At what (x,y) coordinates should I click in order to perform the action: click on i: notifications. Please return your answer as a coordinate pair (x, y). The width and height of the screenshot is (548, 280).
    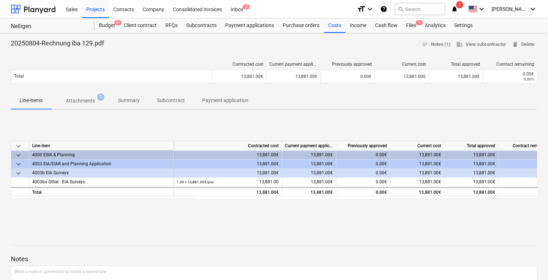
    Looking at the image, I should click on (454, 9).